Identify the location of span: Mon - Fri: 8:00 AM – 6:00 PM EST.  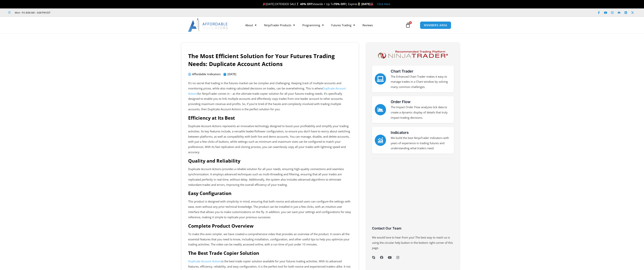
(32, 13).